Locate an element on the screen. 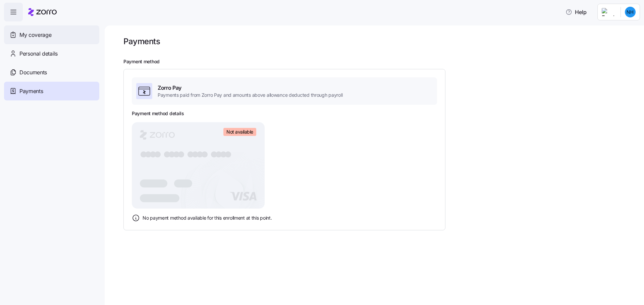 The height and width of the screenshot is (305, 644). a: Payments is located at coordinates (52, 91).